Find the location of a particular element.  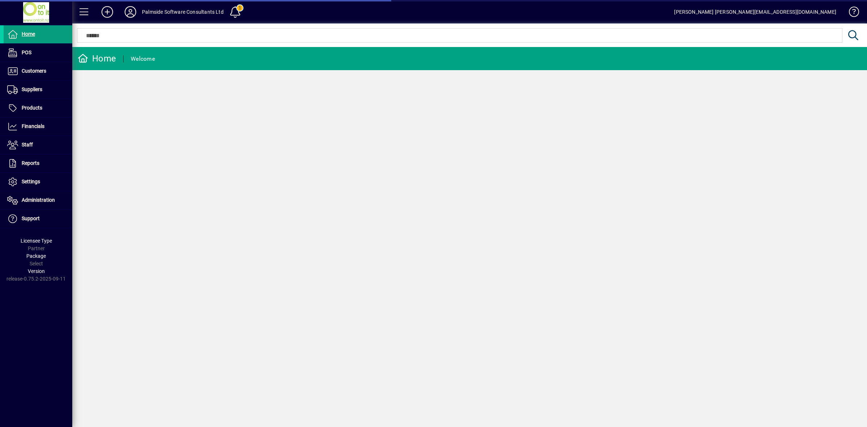

span: Home is located at coordinates (28, 34).